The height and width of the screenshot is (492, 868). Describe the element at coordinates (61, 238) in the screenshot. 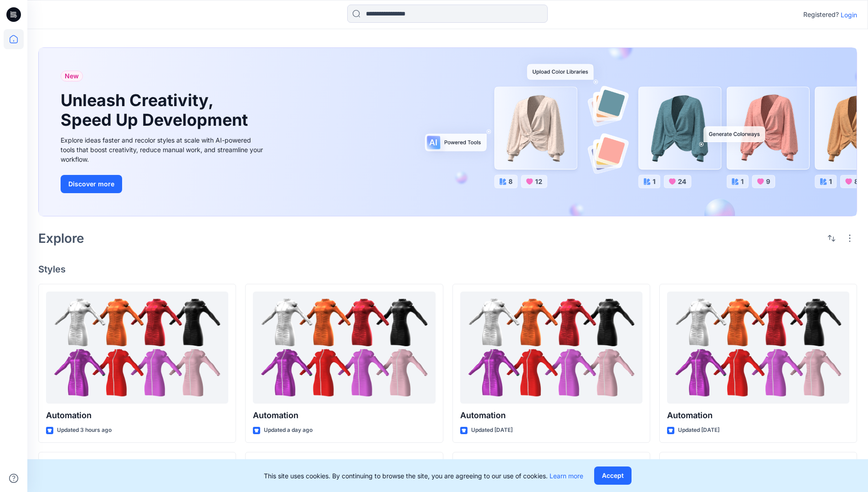

I see `h2: Explore` at that location.